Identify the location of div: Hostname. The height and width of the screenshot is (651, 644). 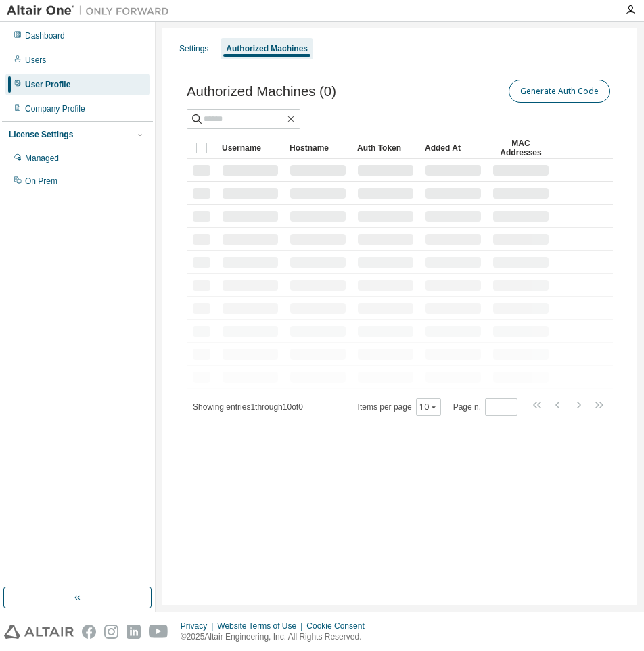
(318, 148).